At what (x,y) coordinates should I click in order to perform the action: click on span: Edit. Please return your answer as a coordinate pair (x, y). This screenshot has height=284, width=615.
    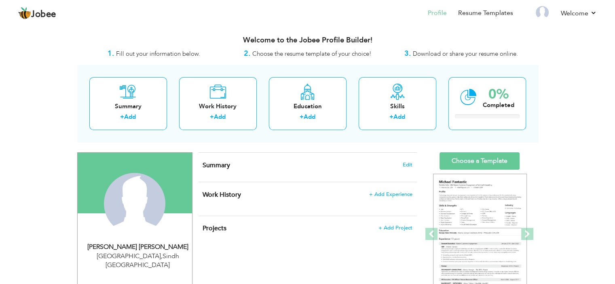
    Looking at the image, I should click on (408, 165).